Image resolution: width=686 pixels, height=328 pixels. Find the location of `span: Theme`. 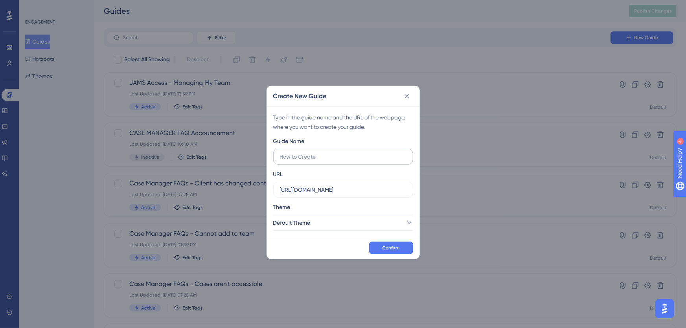

span: Theme is located at coordinates (282, 207).